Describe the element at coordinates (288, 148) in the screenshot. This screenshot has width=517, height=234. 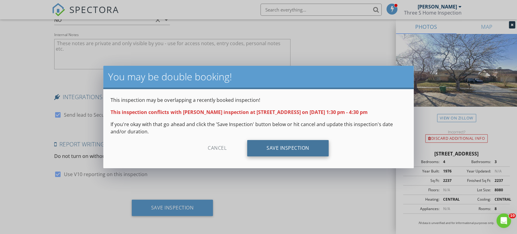
I see `div: Save Inspection` at that location.